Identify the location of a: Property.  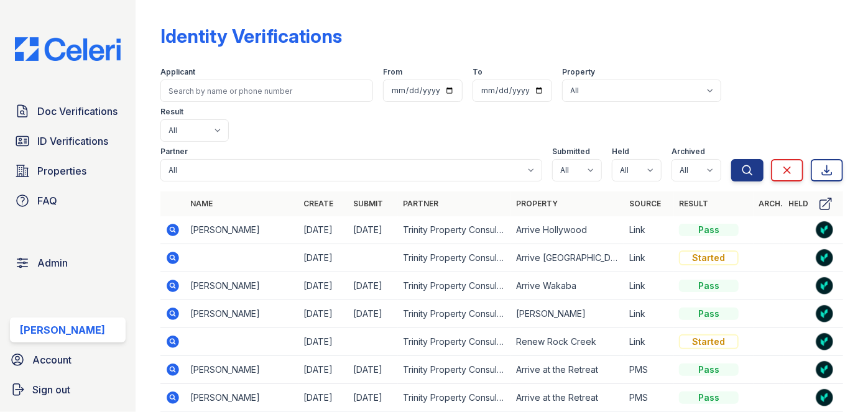
(536, 203).